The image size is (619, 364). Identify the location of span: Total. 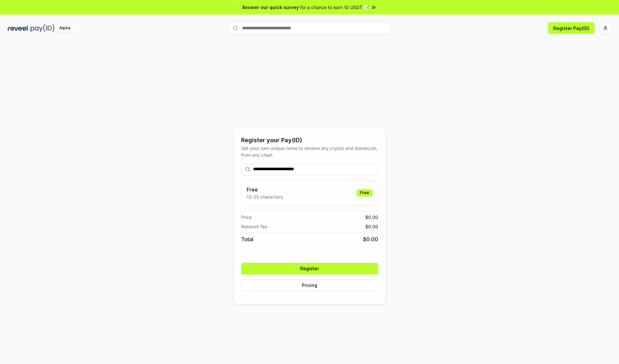
(247, 239).